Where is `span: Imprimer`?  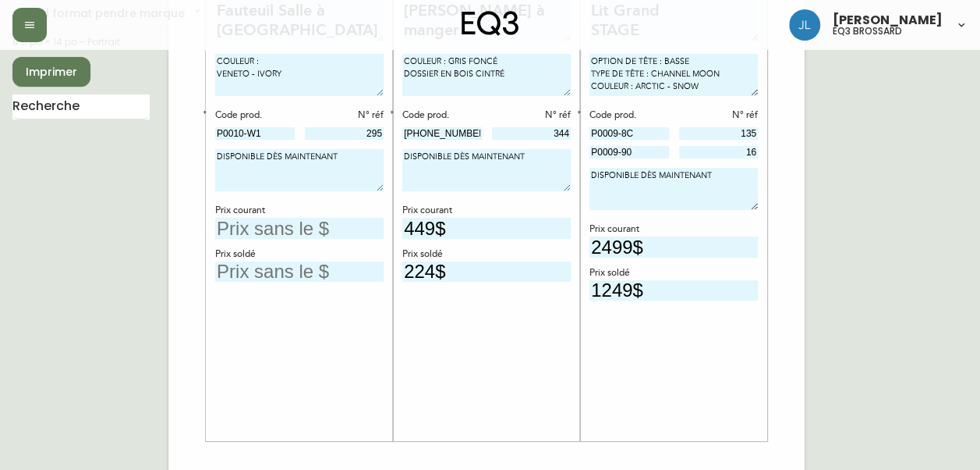
span: Imprimer is located at coordinates (52, 71).